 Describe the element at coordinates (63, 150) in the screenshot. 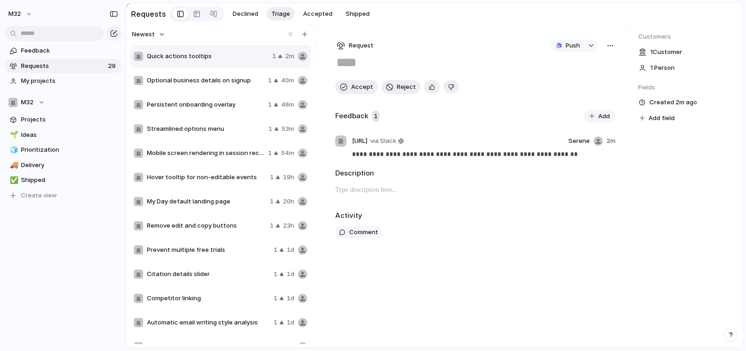

I see `a: 🧊Prioritization` at that location.